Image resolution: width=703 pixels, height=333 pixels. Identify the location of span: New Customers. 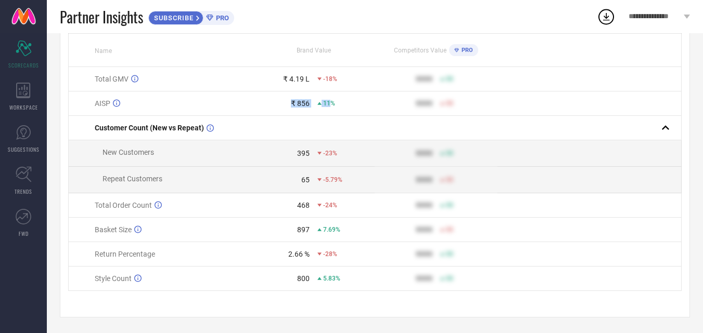
(128, 152).